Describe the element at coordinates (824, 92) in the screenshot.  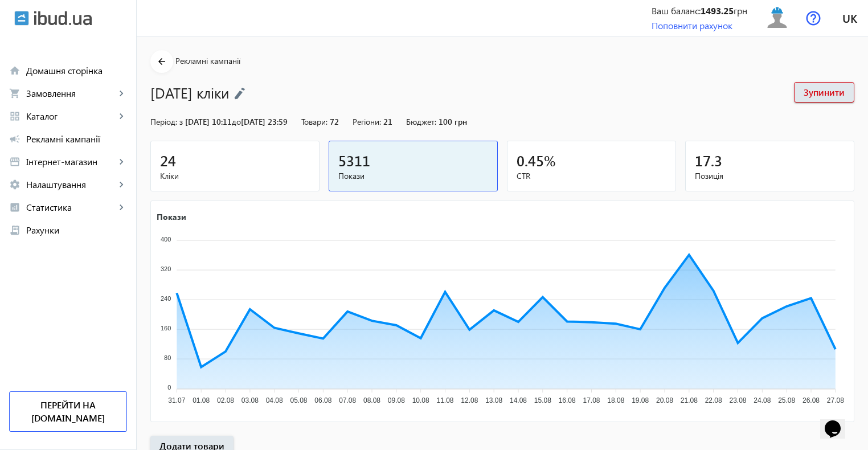
I see `span: Зупинити` at that location.